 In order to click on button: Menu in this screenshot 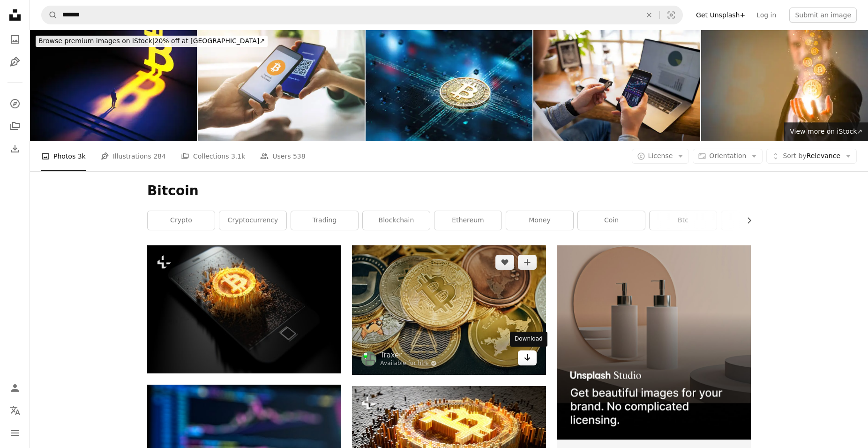, I will do `click(15, 433)`.